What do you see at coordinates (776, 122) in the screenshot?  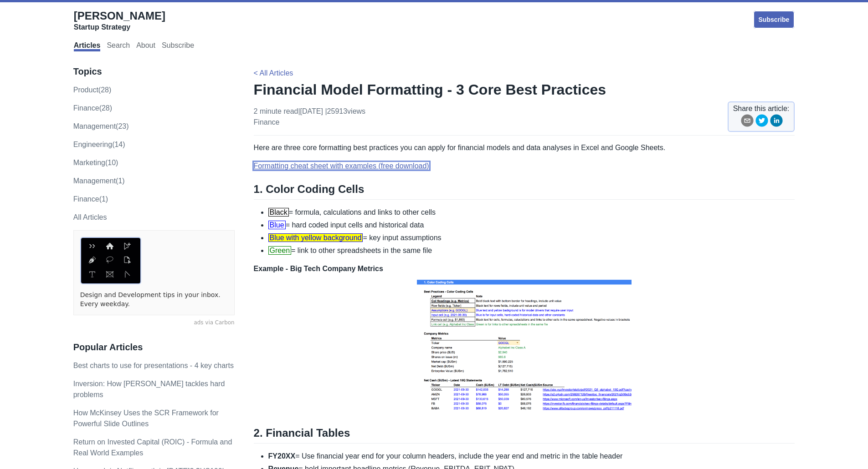 I see `button: linkedin` at bounding box center [776, 122].